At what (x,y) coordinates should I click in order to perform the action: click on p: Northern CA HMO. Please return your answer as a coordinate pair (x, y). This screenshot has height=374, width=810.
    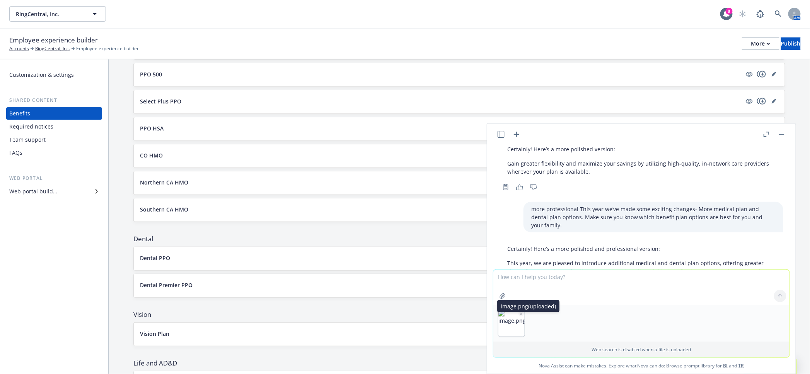
    Looking at the image, I should click on (164, 182).